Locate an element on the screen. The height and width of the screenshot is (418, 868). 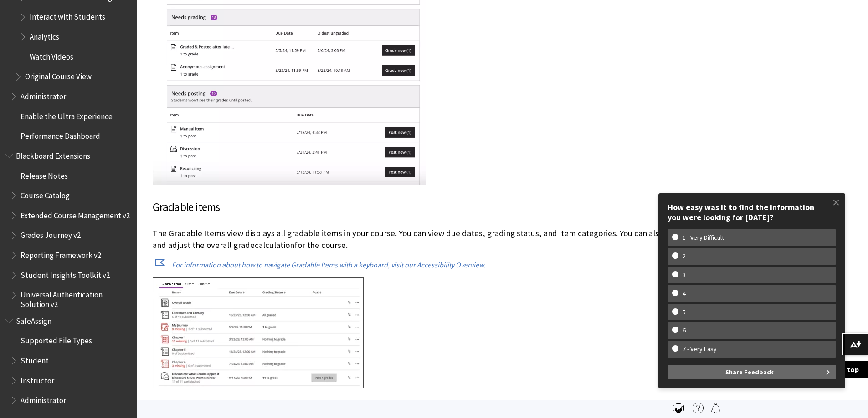
span: Release Notes is located at coordinates (44, 175).